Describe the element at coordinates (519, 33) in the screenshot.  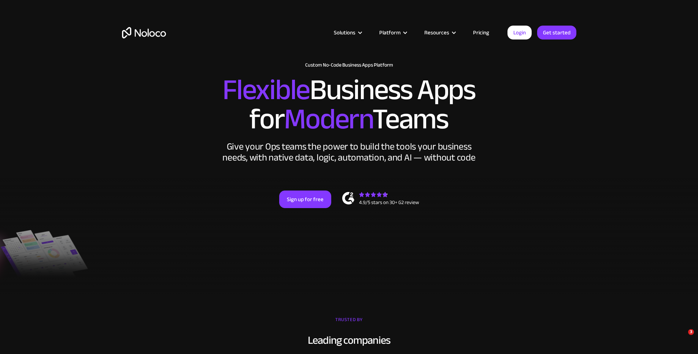
I see `a: Login` at that location.